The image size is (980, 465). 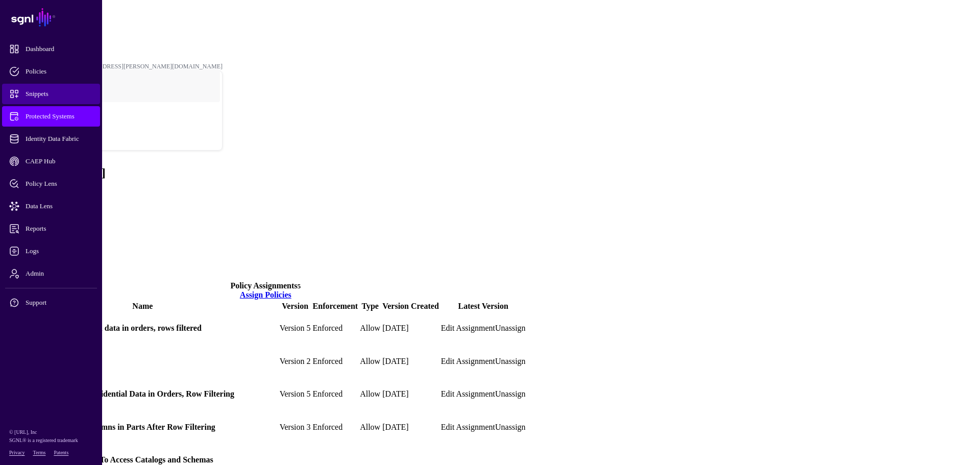 What do you see at coordinates (142, 307) in the screenshot?
I see `th: Name` at bounding box center [142, 307].